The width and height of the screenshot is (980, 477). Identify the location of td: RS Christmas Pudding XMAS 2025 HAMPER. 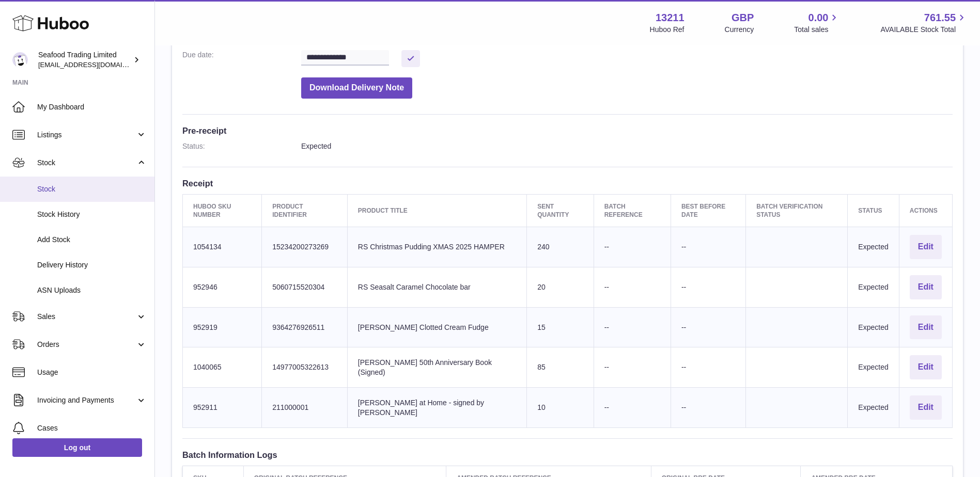
(436, 247).